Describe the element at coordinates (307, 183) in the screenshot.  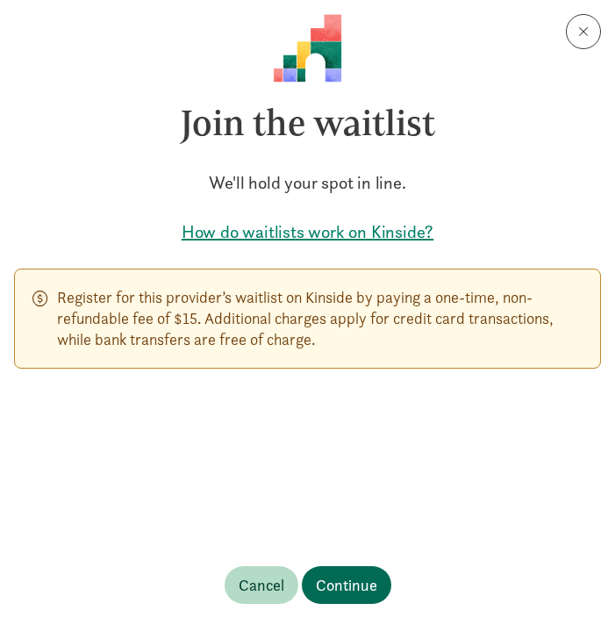
I see `h5: We'll hold your spot in line.` at that location.